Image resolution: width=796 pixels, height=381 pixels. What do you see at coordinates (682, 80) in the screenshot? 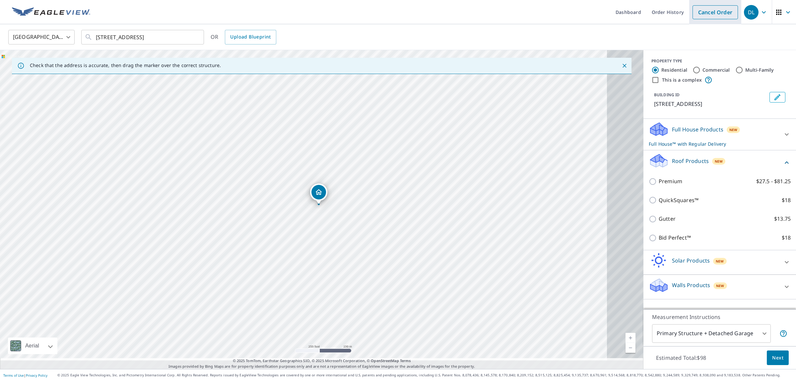
I see `label: This is a complex` at bounding box center [682, 80].